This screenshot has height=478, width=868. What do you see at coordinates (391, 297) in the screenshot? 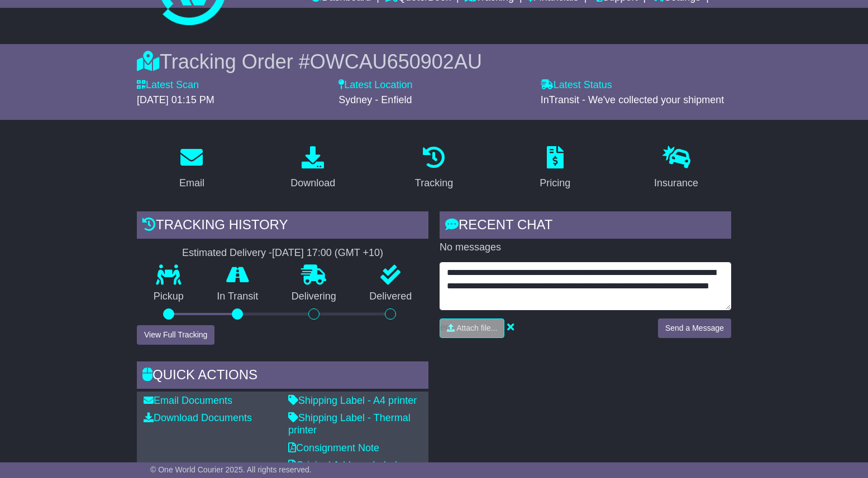
I see `p: Delivered` at bounding box center [391, 297].